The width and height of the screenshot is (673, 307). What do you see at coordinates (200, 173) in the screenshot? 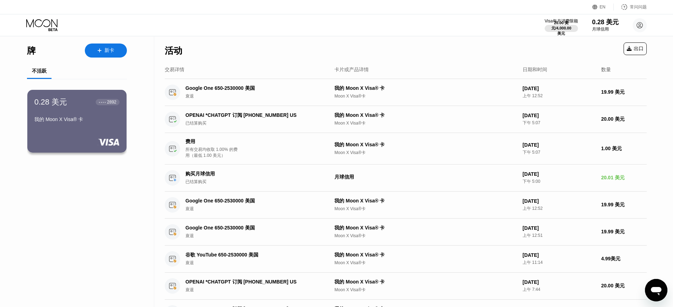
I see `font: 购买月球信用` at bounding box center [200, 173].